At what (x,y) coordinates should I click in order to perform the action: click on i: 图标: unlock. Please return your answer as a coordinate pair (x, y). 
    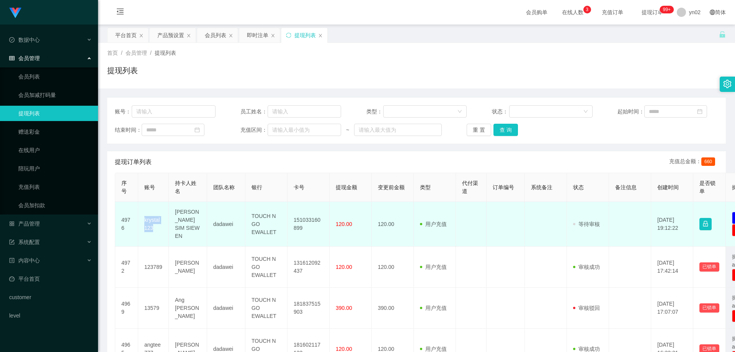
    Looking at the image, I should click on (723, 34).